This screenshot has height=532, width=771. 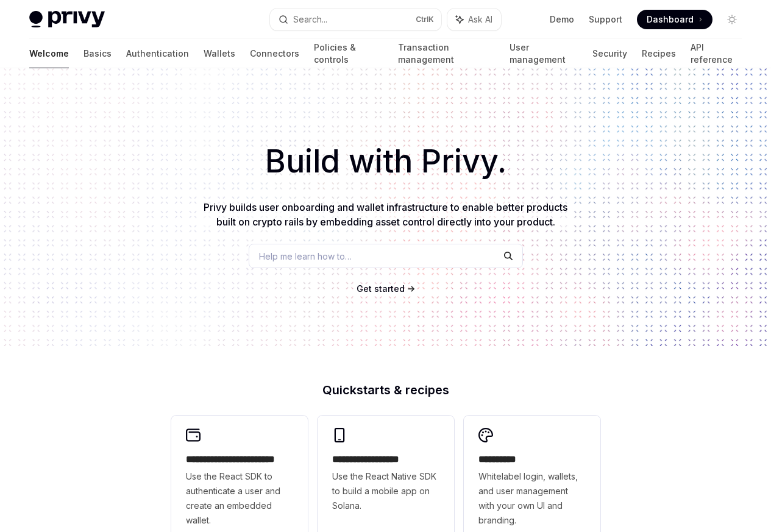 What do you see at coordinates (446, 54) in the screenshot?
I see `a: Transaction management` at bounding box center [446, 54].